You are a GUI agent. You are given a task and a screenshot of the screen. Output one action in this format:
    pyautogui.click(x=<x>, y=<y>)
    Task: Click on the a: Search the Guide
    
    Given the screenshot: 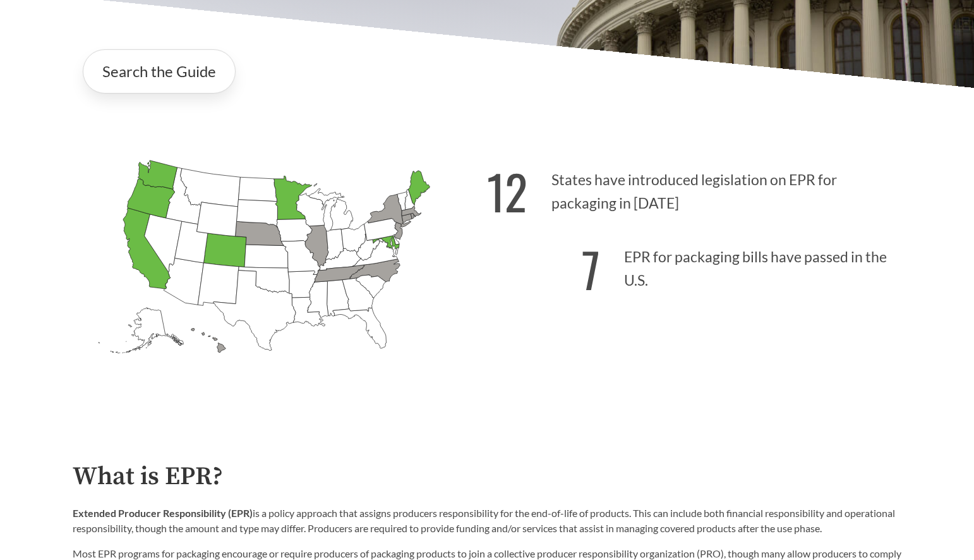 What is the action you would take?
    pyautogui.click(x=159, y=71)
    